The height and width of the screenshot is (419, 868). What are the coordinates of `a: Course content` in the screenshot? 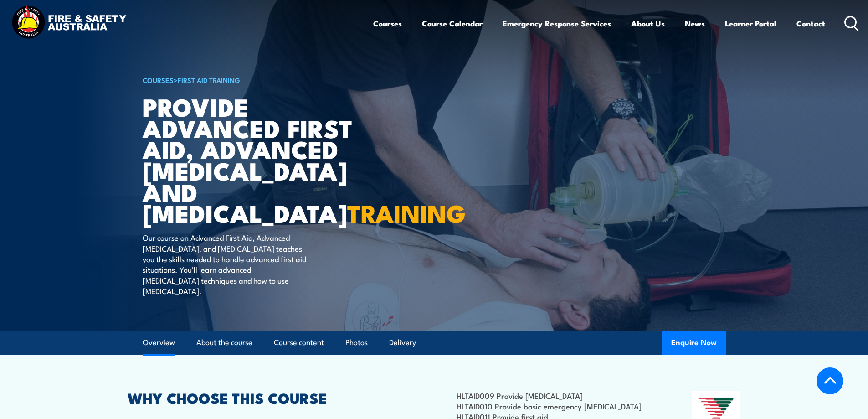 It's located at (299, 343).